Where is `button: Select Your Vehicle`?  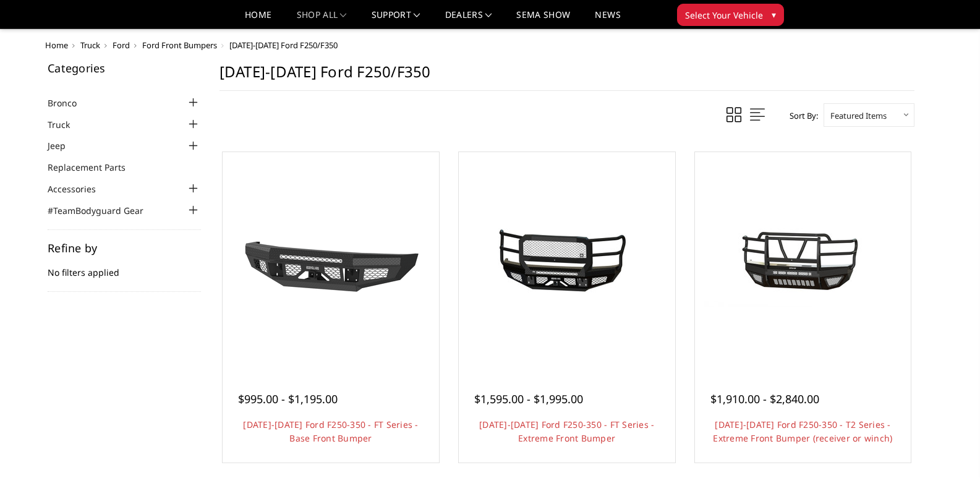 button: Select Your Vehicle is located at coordinates (730, 15).